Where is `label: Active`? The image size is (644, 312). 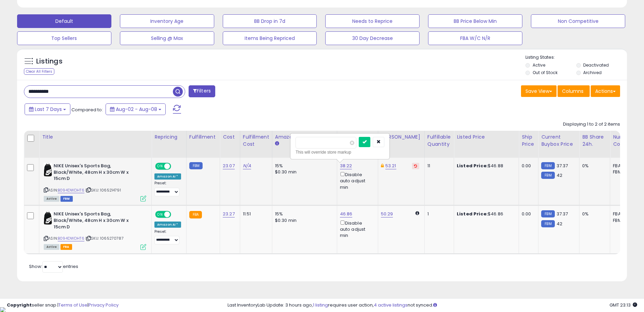
label: Active is located at coordinates (539, 65).